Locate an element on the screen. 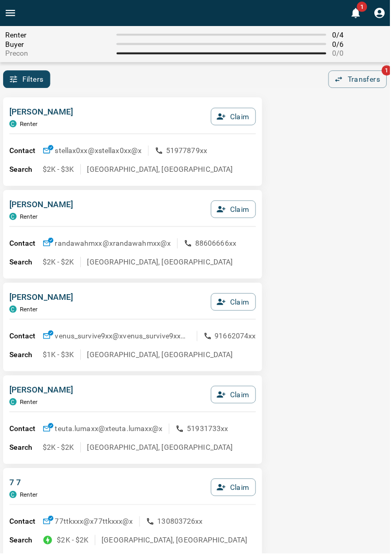 The width and height of the screenshot is (392, 556). p: teuta.lumaxx@x teuta.lumaxx@x is located at coordinates (110, 431).